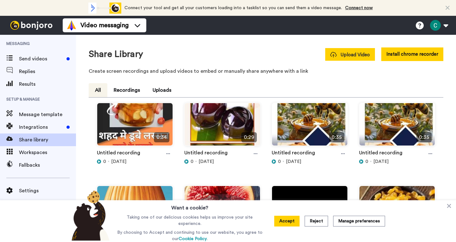  What do you see at coordinates (116, 54) in the screenshot?
I see `h1: Share Library` at bounding box center [116, 54].